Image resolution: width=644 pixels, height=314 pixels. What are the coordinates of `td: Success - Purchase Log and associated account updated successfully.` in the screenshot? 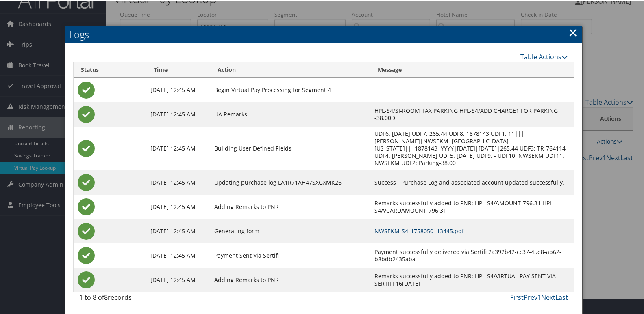 It's located at (471, 182).